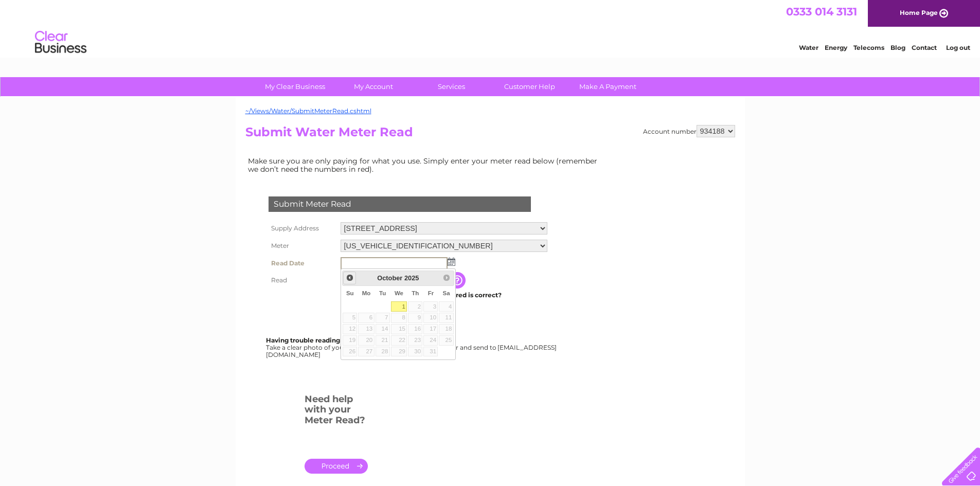  What do you see at coordinates (399, 293) in the screenshot?
I see `span: Wednesday` at bounding box center [399, 293].